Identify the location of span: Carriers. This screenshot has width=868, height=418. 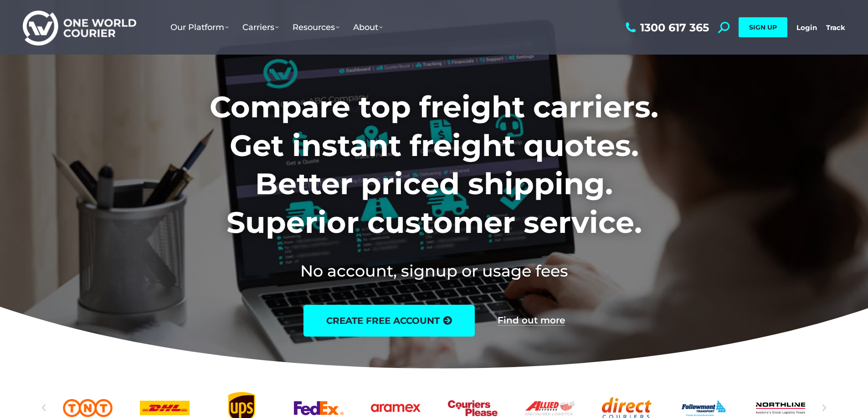
(261, 27).